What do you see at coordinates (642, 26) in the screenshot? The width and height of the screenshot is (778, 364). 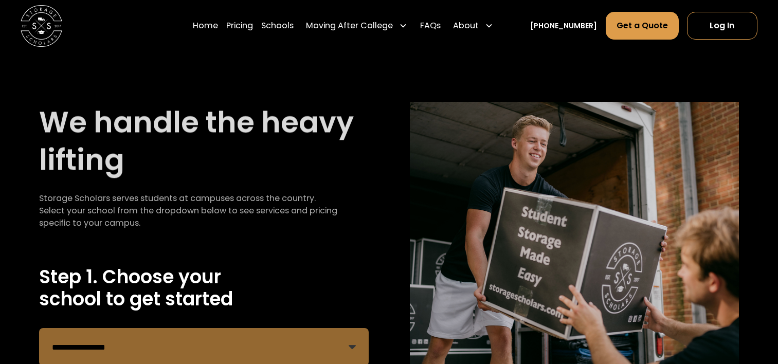 I see `a: Get a Quote` at bounding box center [642, 26].